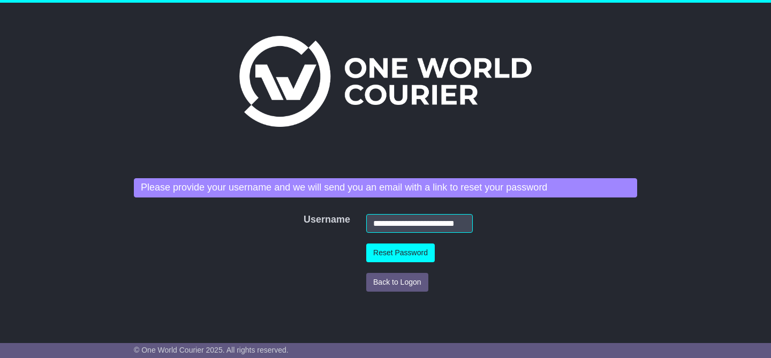 The height and width of the screenshot is (358, 771). I want to click on button: Back to Logon, so click(397, 282).